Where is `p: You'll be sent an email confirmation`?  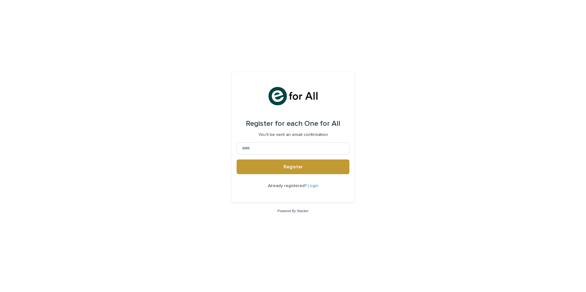 p: You'll be sent an email confirmation is located at coordinates (293, 135).